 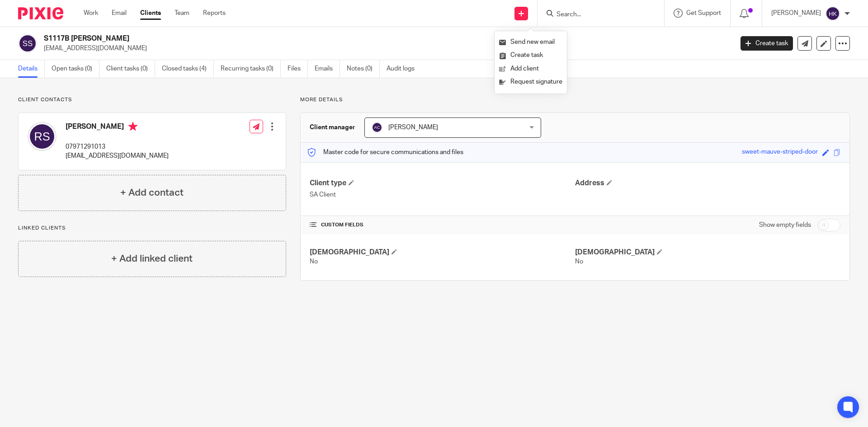 What do you see at coordinates (531, 82) in the screenshot?
I see `a: Request signature` at bounding box center [531, 82].